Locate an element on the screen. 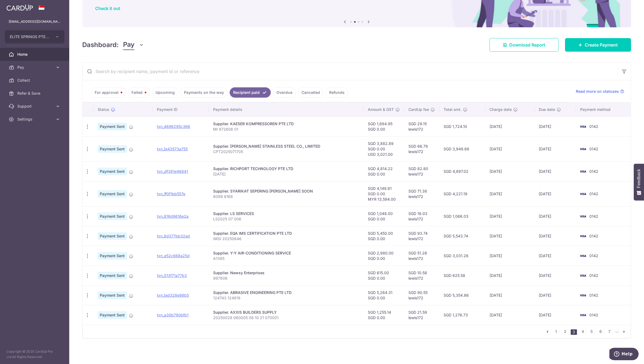 The width and height of the screenshot is (644, 364). span: Support is located at coordinates (35, 107).